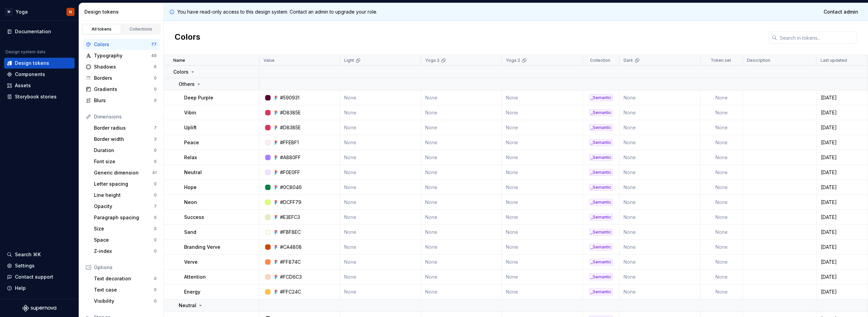 Image resolution: width=868 pixels, height=317 pixels. Describe the element at coordinates (121, 78) in the screenshot. I see `a: Borders0` at that location.